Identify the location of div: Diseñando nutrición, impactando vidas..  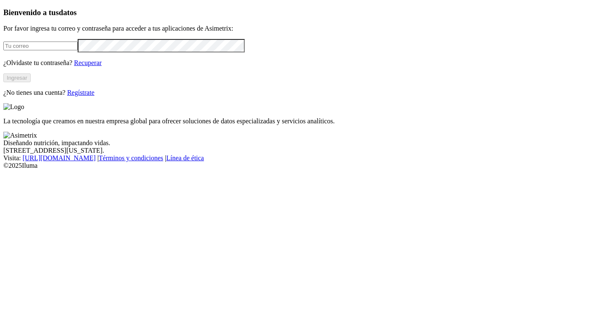
(299, 143).